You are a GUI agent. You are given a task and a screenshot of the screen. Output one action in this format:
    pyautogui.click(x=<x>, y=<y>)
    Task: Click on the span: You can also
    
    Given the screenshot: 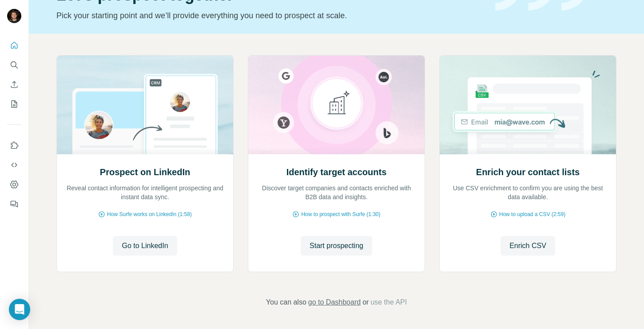 What is the action you would take?
    pyautogui.click(x=286, y=302)
    